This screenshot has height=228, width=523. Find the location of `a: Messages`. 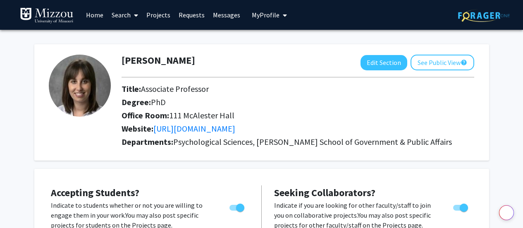

a: Messages is located at coordinates (226, 15).